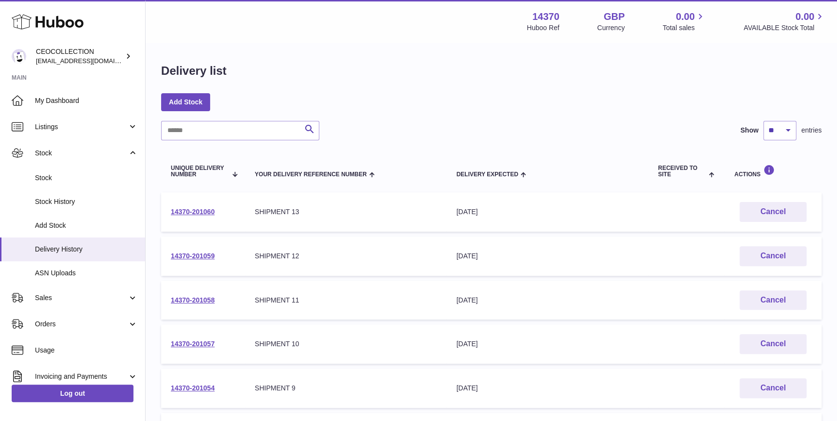 This screenshot has height=421, width=837. What do you see at coordinates (193, 388) in the screenshot?
I see `a: 14370-201054` at bounding box center [193, 388].